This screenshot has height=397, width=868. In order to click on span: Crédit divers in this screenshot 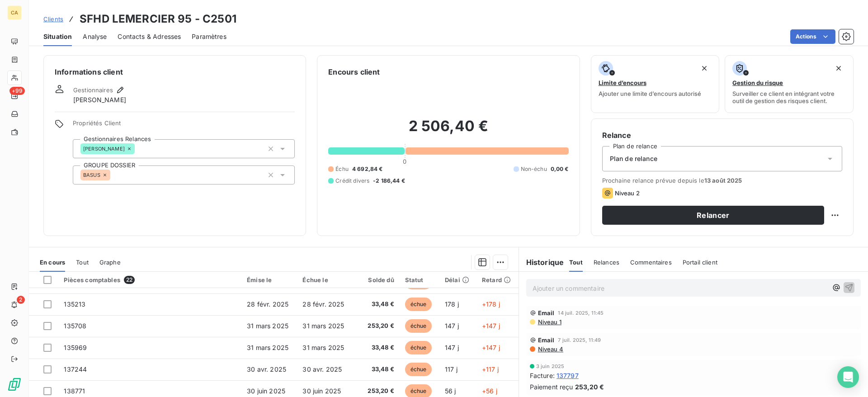, I will do `click(352, 180)`.